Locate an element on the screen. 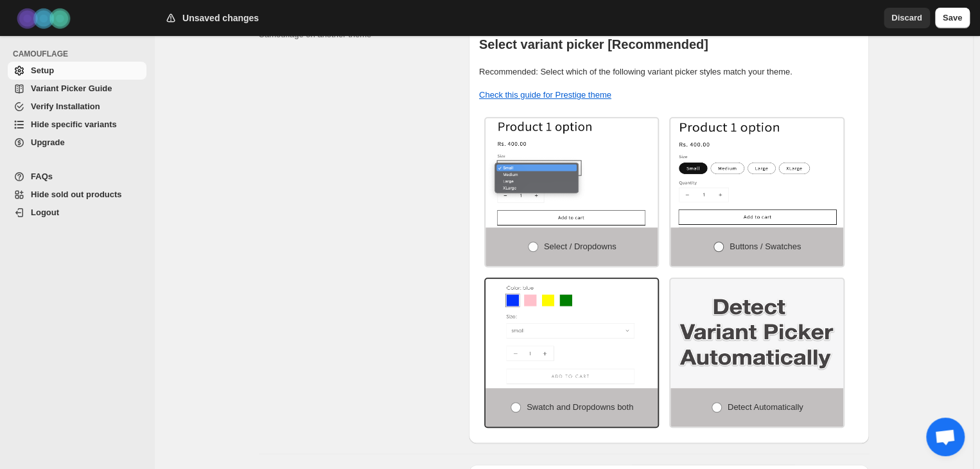 The image size is (980, 469). a: Variant Picker Guide is located at coordinates (77, 89).